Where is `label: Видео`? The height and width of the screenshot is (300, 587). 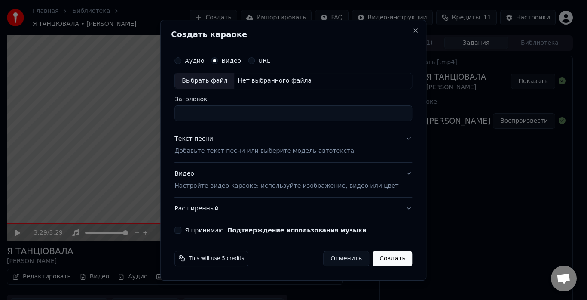
label: Видео is located at coordinates (231, 61).